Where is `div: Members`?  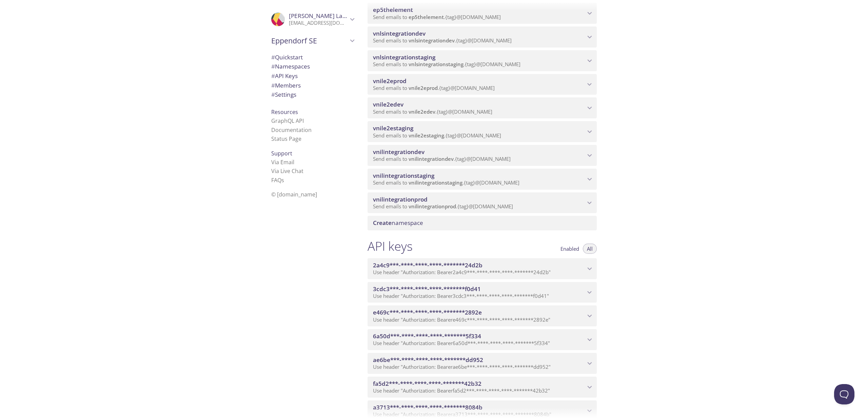 div: Members is located at coordinates (313, 86).